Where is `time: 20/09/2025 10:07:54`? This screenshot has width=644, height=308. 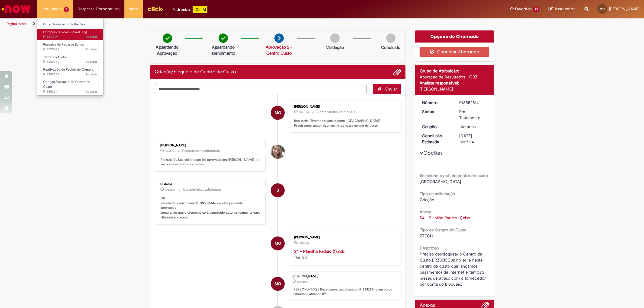
time: 20/09/2025 10:07:54 is located at coordinates (303, 243).